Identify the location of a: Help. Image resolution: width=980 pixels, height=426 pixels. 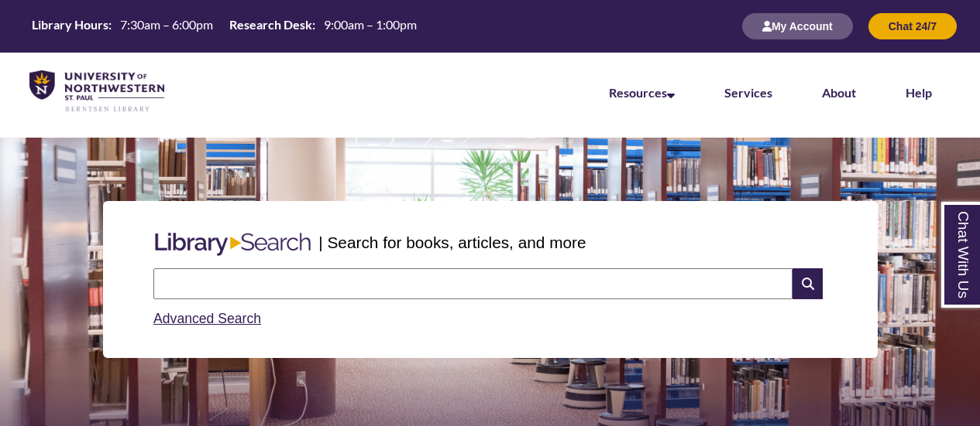
(918, 92).